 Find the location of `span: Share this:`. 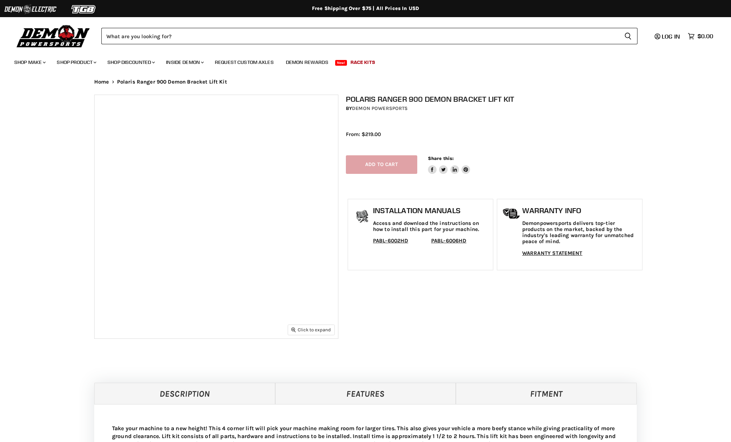

span: Share this: is located at coordinates (441, 158).